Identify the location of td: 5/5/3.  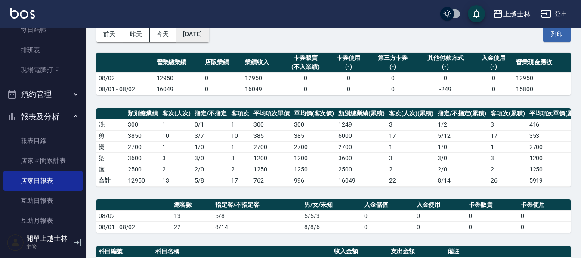
(332, 216).